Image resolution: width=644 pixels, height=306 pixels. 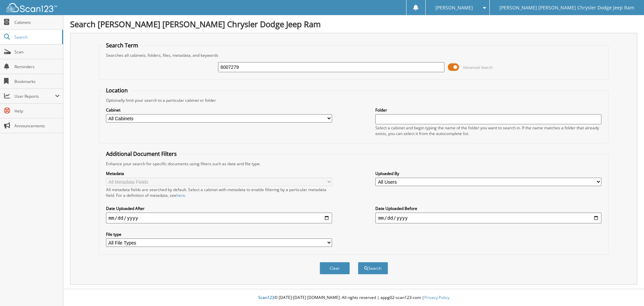 I want to click on input: start, so click(x=219, y=218).